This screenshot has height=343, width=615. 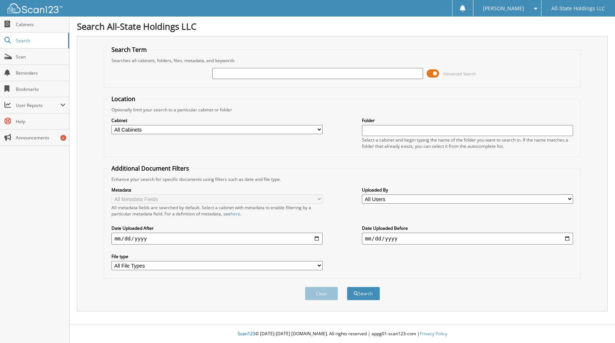 What do you see at coordinates (235, 214) in the screenshot?
I see `a: here` at bounding box center [235, 214].